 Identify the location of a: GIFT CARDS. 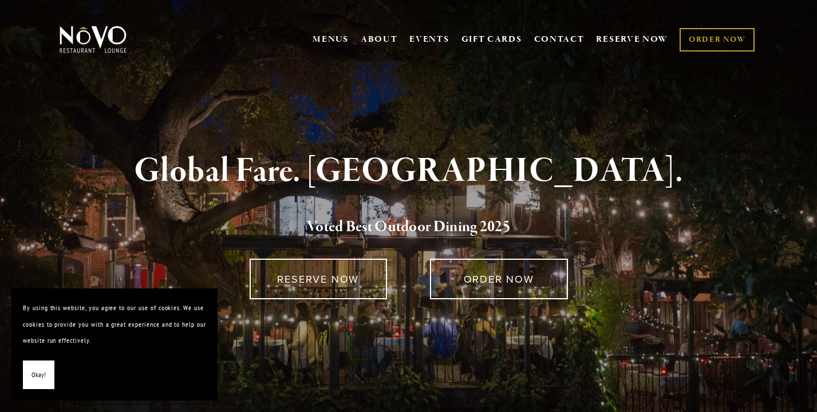
(492, 40).